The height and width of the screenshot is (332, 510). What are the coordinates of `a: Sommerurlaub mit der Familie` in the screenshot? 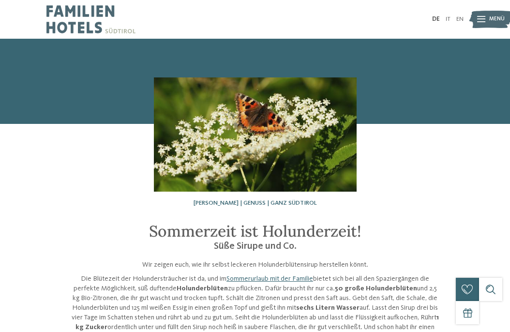 It's located at (269, 278).